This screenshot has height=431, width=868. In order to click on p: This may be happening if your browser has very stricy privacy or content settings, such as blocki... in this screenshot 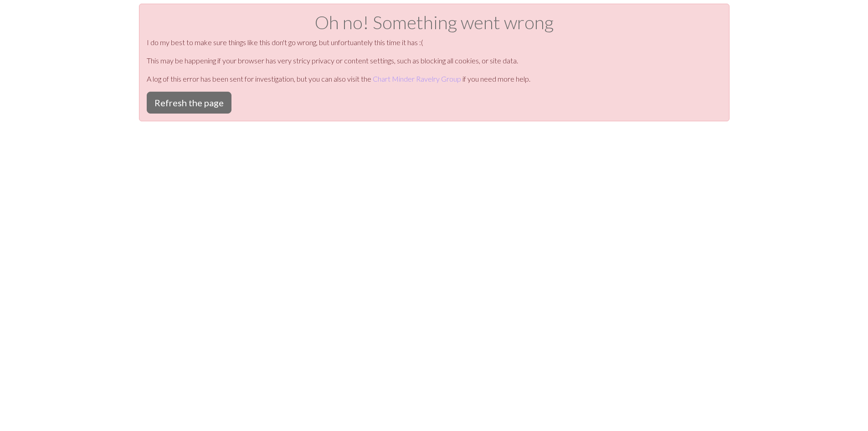, I will do `click(434, 60)`.